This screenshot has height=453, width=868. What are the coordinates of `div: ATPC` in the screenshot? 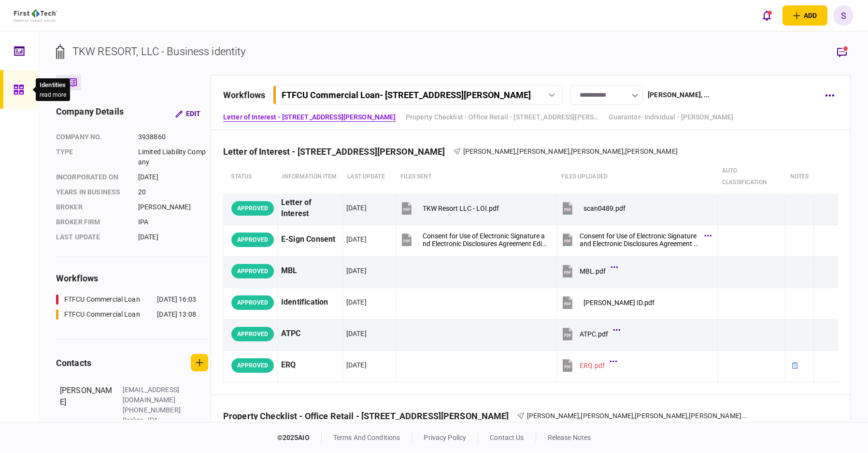 It's located at (310, 334).